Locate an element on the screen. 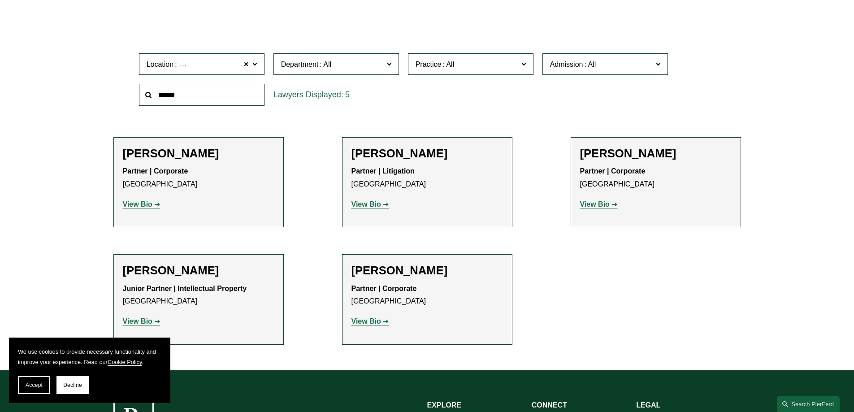 The image size is (854, 412). span: Department is located at coordinates (300, 64).